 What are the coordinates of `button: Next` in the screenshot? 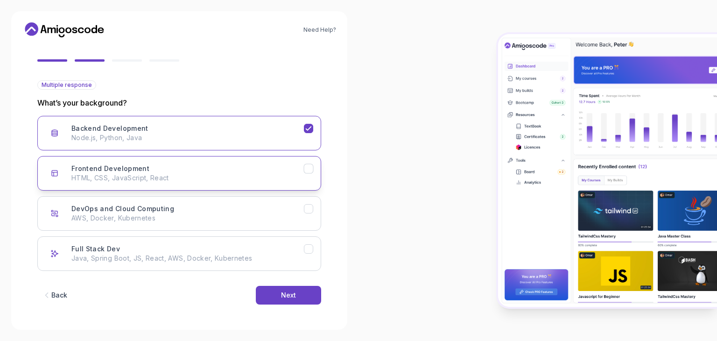 It's located at (288, 295).